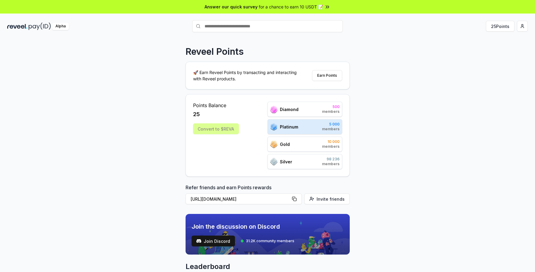 This screenshot has height=272, width=535. I want to click on span: 31.2K community members, so click(270, 241).